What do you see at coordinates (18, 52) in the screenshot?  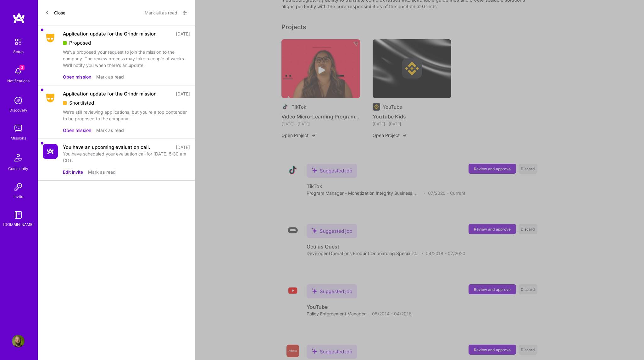 I see `div: Setup` at bounding box center [18, 52].